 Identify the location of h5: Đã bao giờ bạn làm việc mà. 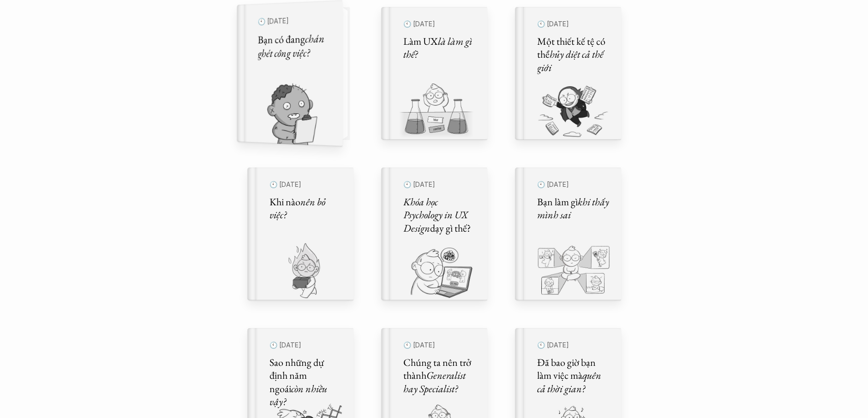
(574, 376).